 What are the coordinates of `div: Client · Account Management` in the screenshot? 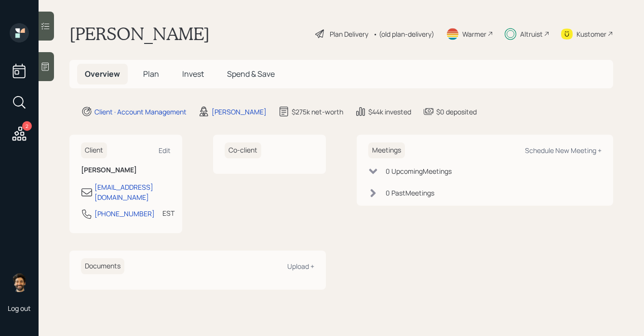 It's located at (140, 111).